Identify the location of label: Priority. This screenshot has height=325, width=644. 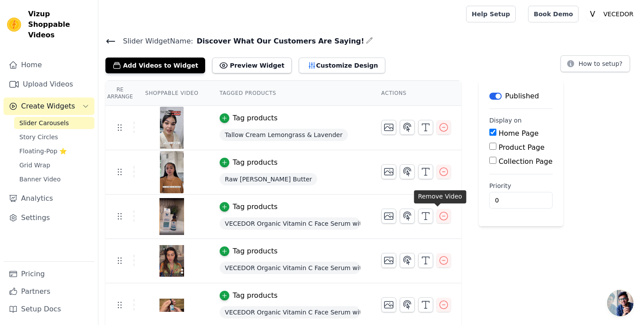
(521, 186).